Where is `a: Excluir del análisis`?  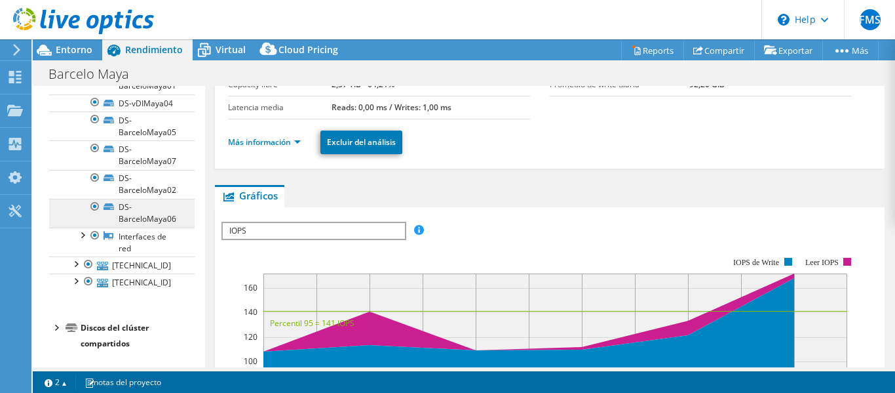 a: Excluir del análisis is located at coordinates (361, 142).